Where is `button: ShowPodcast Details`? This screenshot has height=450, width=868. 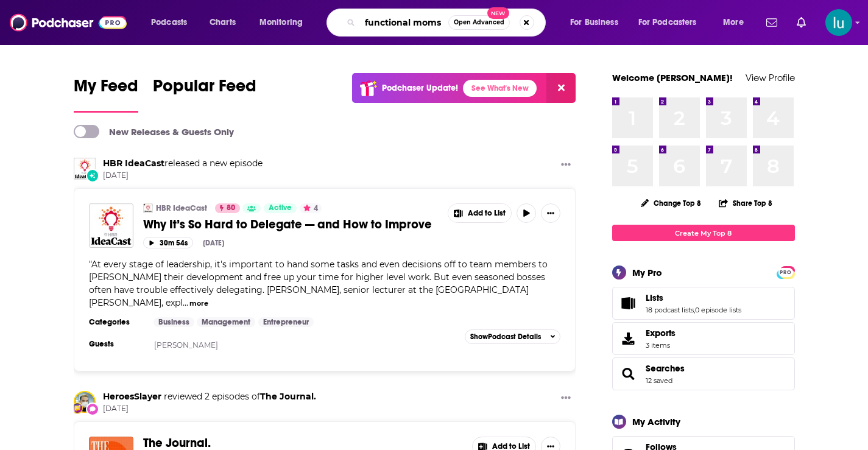 button: ShowPodcast Details is located at coordinates (512, 336).